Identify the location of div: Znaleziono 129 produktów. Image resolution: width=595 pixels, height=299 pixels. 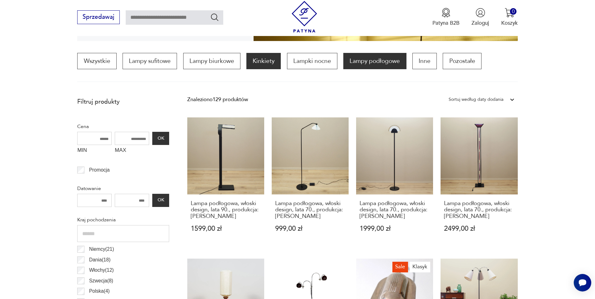
(218, 99).